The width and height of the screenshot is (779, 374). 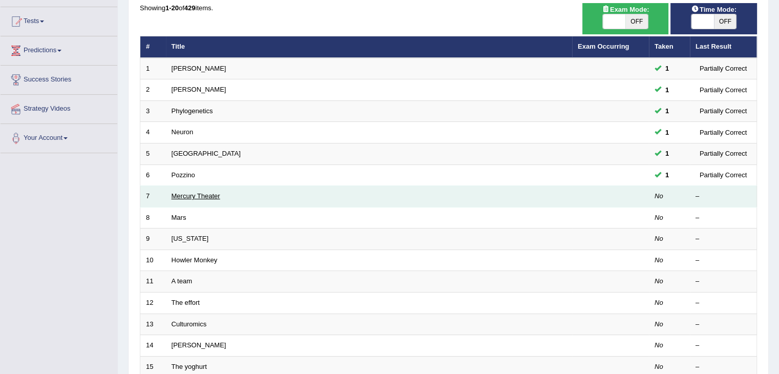 What do you see at coordinates (192, 111) in the screenshot?
I see `a: Phylogenetics` at bounding box center [192, 111].